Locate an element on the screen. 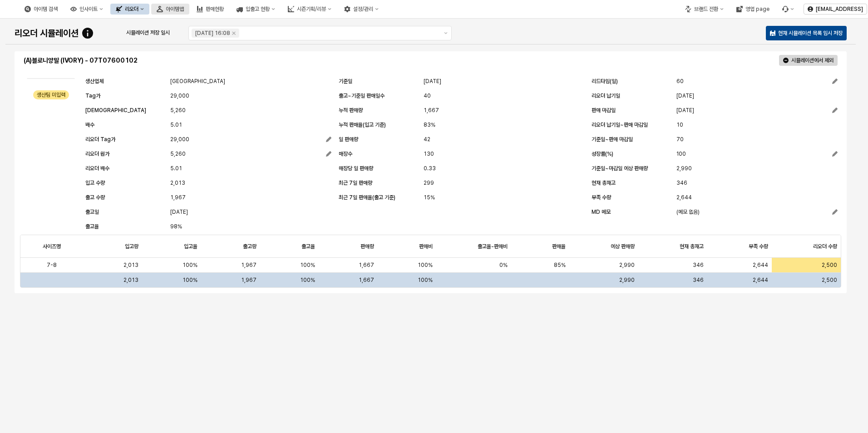 The image size is (868, 433). span: 5,260 is located at coordinates (178, 110).